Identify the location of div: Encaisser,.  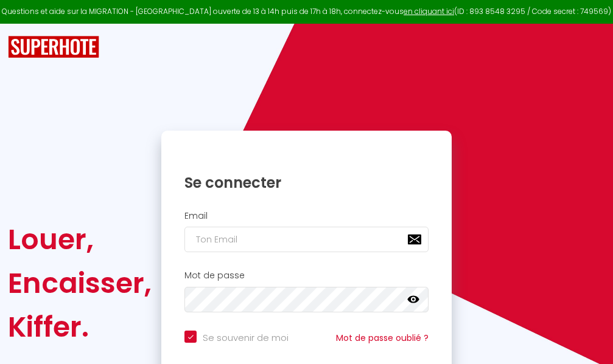
(80, 284).